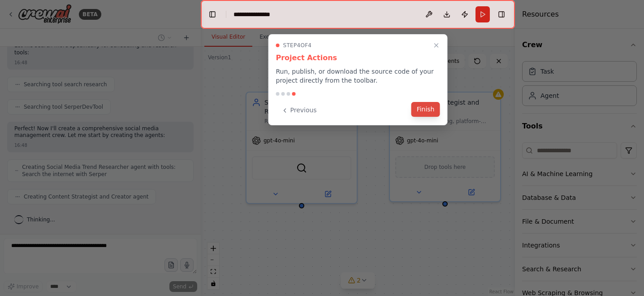 This screenshot has height=296, width=644. Describe the element at coordinates (298, 45) in the screenshot. I see `span: Step 4 of 4` at that location.